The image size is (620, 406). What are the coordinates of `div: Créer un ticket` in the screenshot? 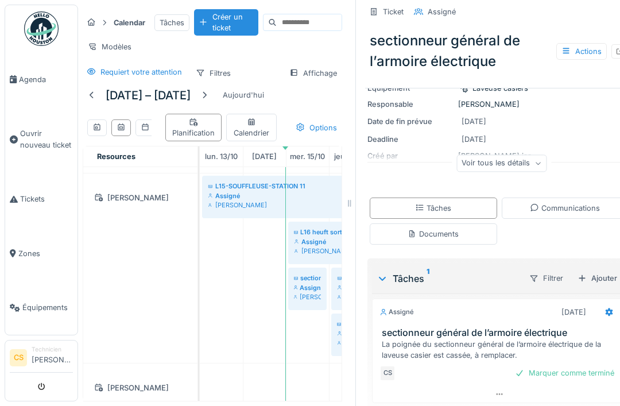 It's located at (226, 22).